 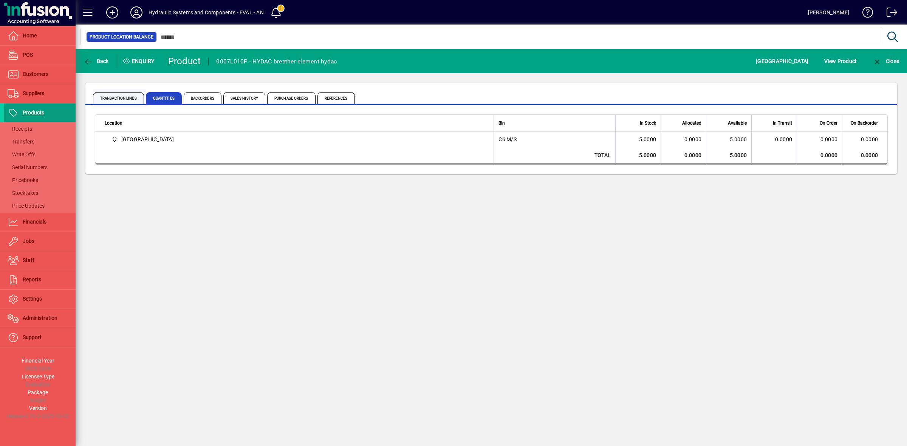 I want to click on span: Price Updates, so click(x=26, y=206).